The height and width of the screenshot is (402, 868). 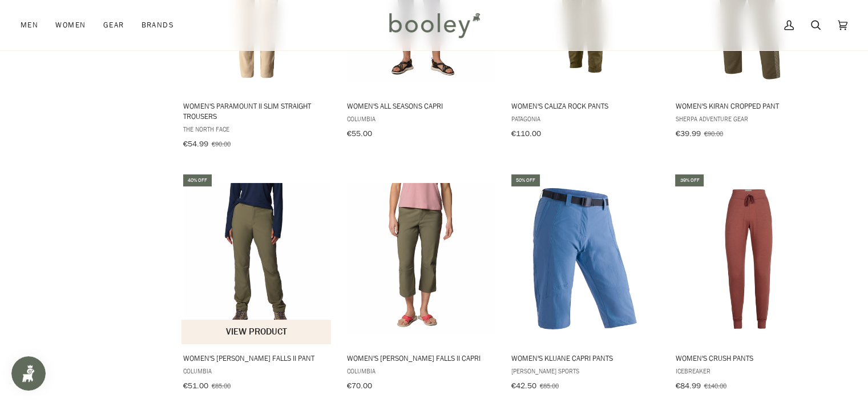 What do you see at coordinates (421, 258) in the screenshot?
I see `img: Columbia Women's Leslie Falls II Capri Stone Green - Booley Galway` at bounding box center [421, 258].